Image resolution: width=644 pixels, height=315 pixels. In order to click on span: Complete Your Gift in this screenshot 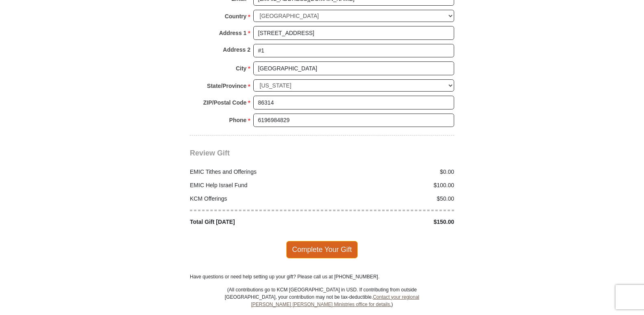, I will do `click(322, 249)`.